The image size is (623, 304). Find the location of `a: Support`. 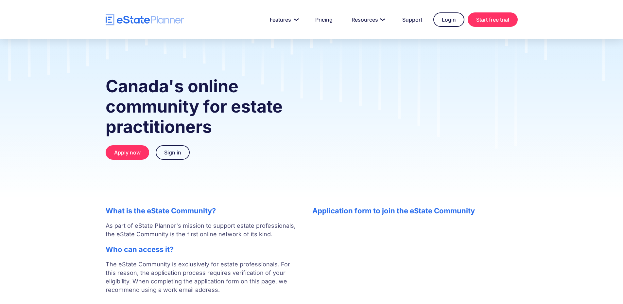

a: Support is located at coordinates (412, 20).